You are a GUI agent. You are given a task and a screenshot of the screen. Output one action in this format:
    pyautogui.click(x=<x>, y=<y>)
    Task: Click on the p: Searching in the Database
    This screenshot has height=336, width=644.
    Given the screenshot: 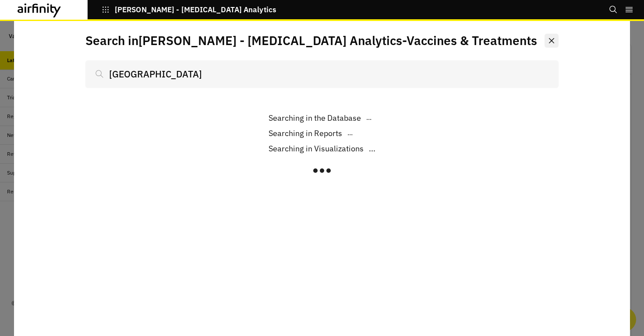 What is the action you would take?
    pyautogui.click(x=314, y=118)
    